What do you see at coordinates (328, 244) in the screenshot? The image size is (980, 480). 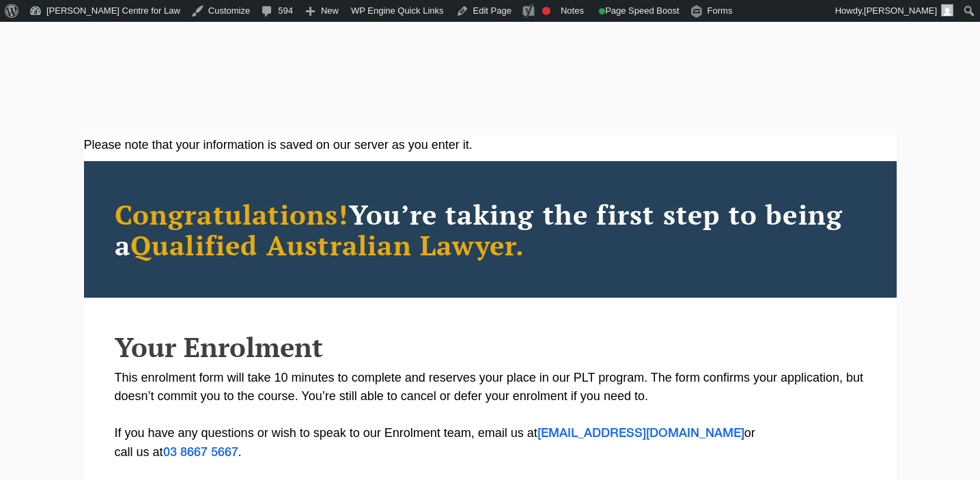 I see `span: Qualified Australian Lawyer.` at bounding box center [328, 244].